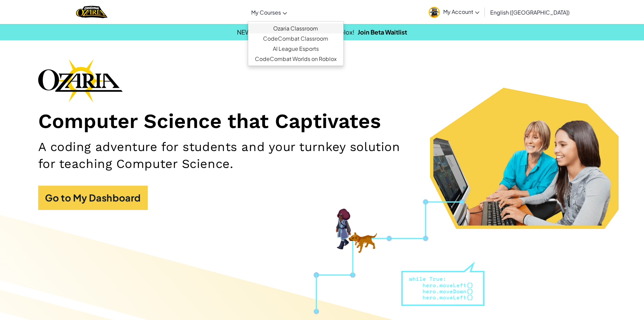  I want to click on span: NEW! Learn to code while playing Roblox!, so click(295, 32).